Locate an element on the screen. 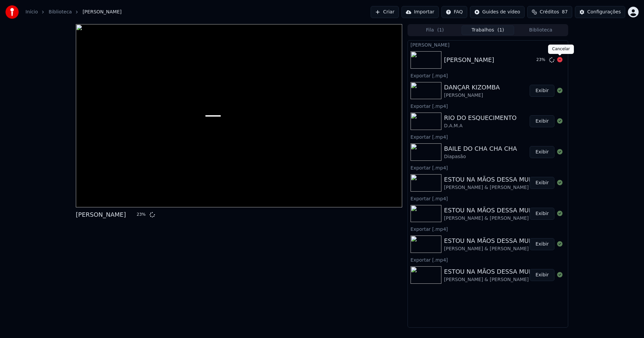 The height and width of the screenshot is (338, 644). span: 87 is located at coordinates (565, 12).